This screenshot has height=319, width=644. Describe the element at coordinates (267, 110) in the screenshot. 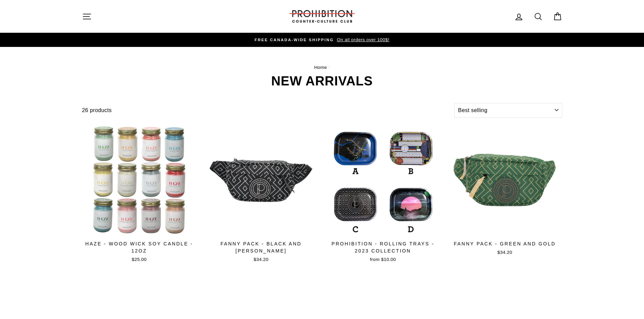

I see `div: 26 products` at that location.